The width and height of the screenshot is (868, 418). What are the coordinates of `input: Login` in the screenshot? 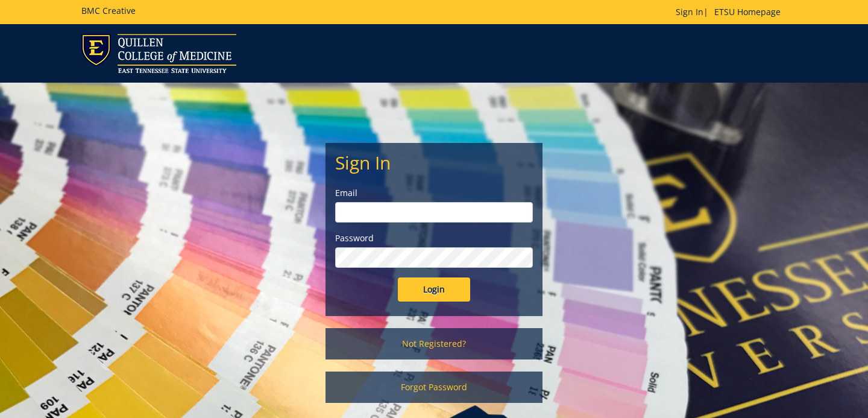 It's located at (434, 289).